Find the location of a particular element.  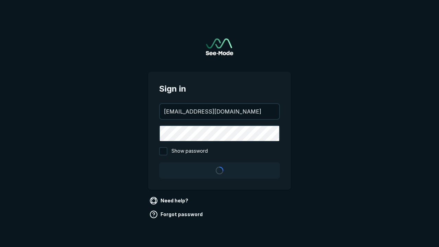

img: See-Mode Logo is located at coordinates (220, 47).